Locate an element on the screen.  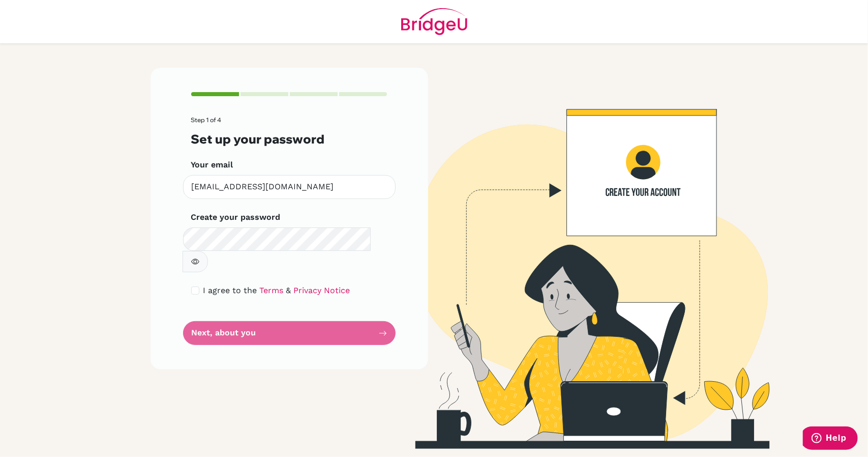
label: Your email is located at coordinates (212, 165).